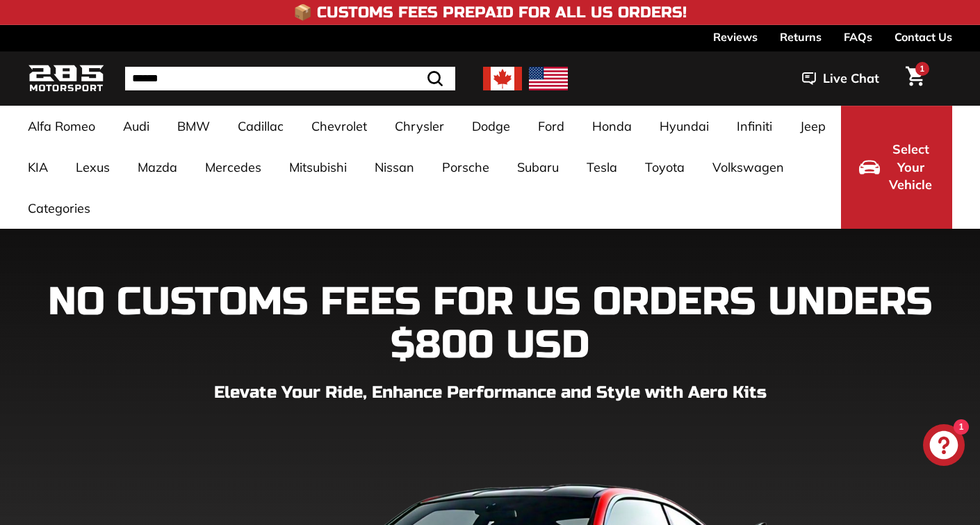 The height and width of the screenshot is (525, 980). I want to click on a: Dodge, so click(491, 126).